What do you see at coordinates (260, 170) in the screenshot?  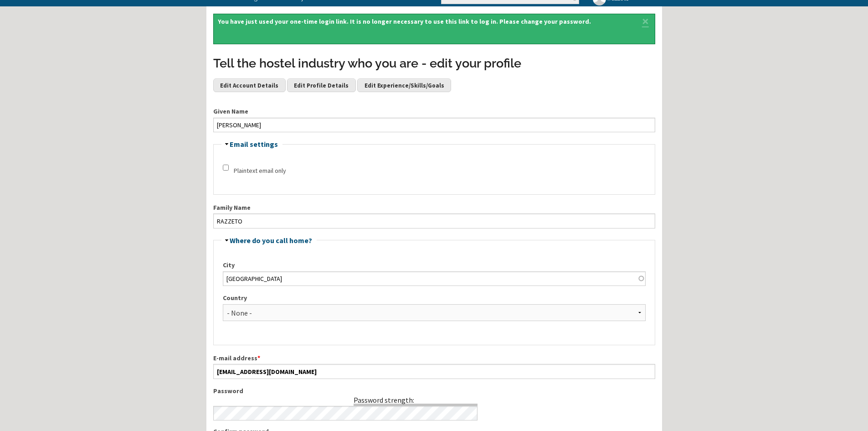 I see `label: Plaintext email only` at bounding box center [260, 170].